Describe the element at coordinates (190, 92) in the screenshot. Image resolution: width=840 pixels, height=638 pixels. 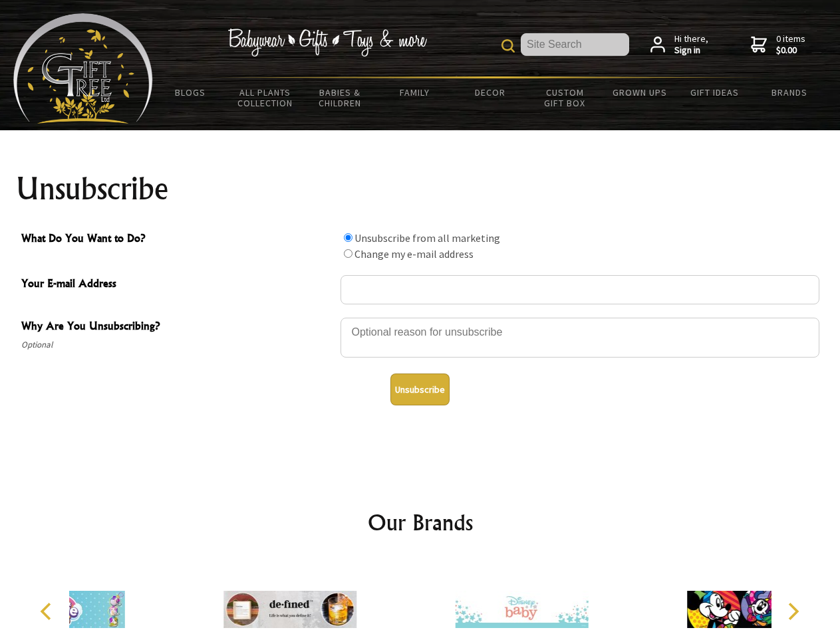
I see `a: BLOGS` at that location.